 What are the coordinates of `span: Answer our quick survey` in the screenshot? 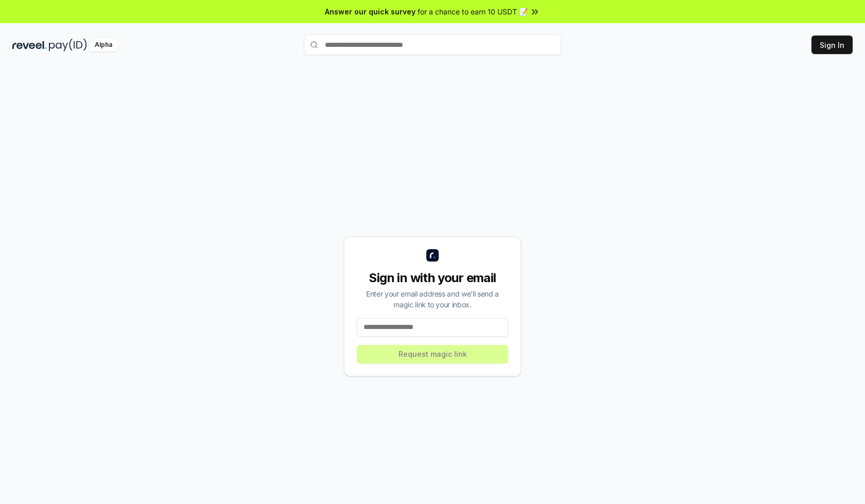 It's located at (370, 11).